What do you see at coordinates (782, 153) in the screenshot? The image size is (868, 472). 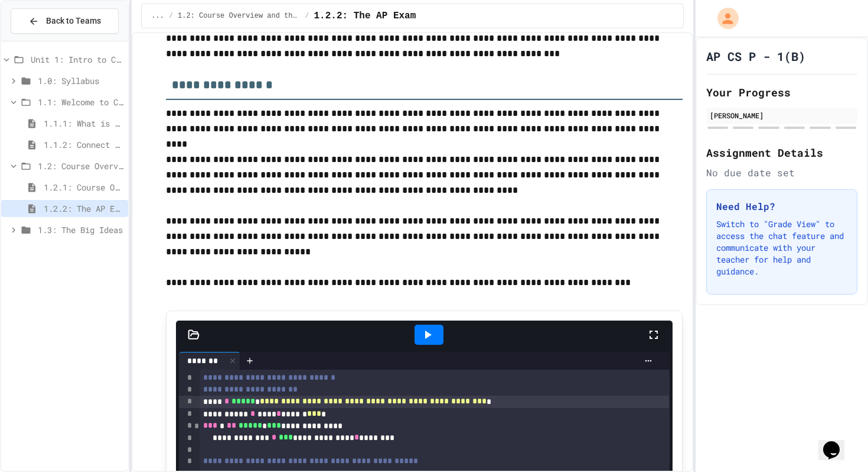 I see `h2: Assignment Details` at bounding box center [782, 153].